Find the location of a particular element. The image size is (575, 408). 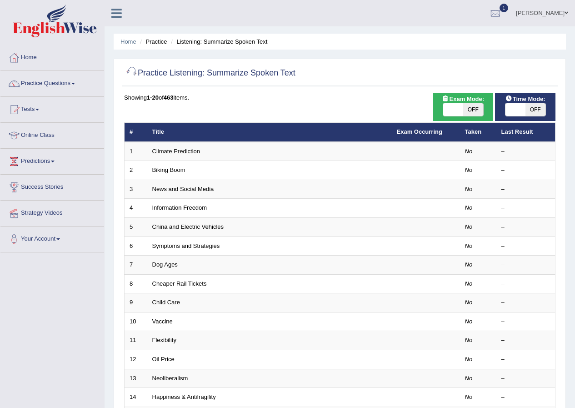

a: Tests is located at coordinates (52, 108).